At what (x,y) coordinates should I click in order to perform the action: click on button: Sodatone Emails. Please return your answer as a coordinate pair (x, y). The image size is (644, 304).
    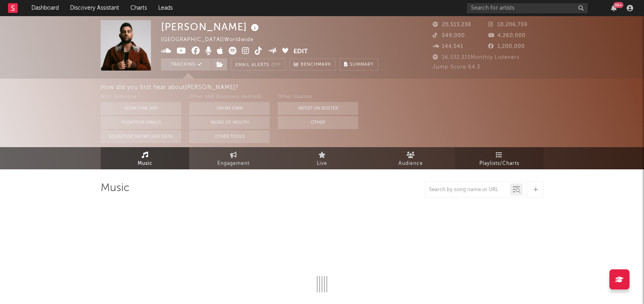
    Looking at the image, I should click on (141, 122).